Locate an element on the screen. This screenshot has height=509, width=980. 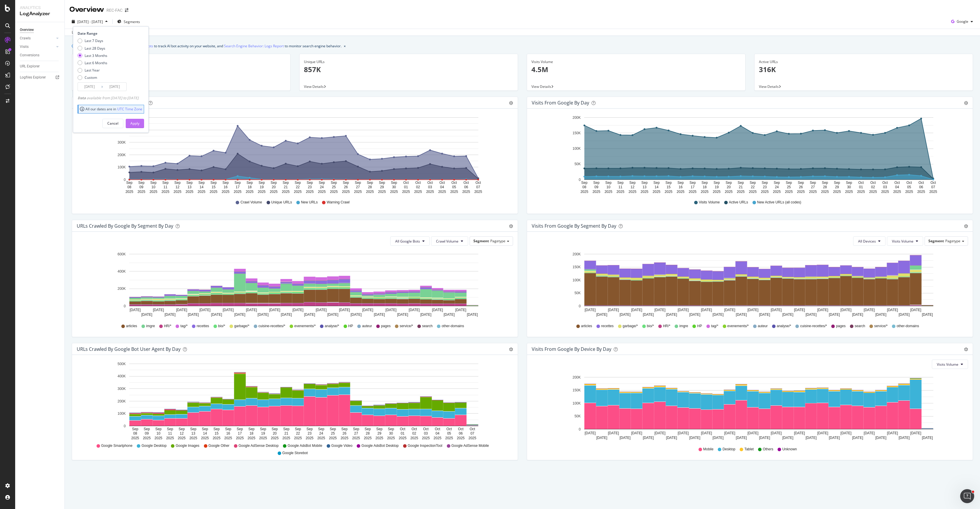
text: 200K is located at coordinates (576, 254).